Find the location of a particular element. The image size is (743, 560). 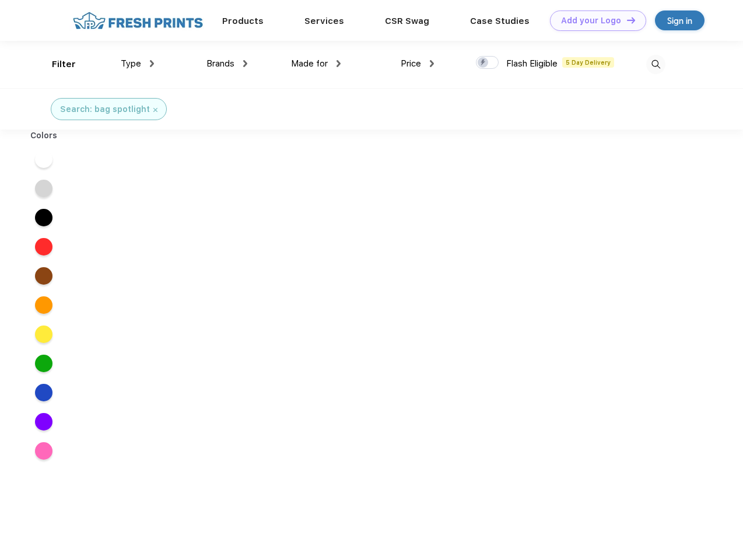

div: Filter is located at coordinates (64, 64).